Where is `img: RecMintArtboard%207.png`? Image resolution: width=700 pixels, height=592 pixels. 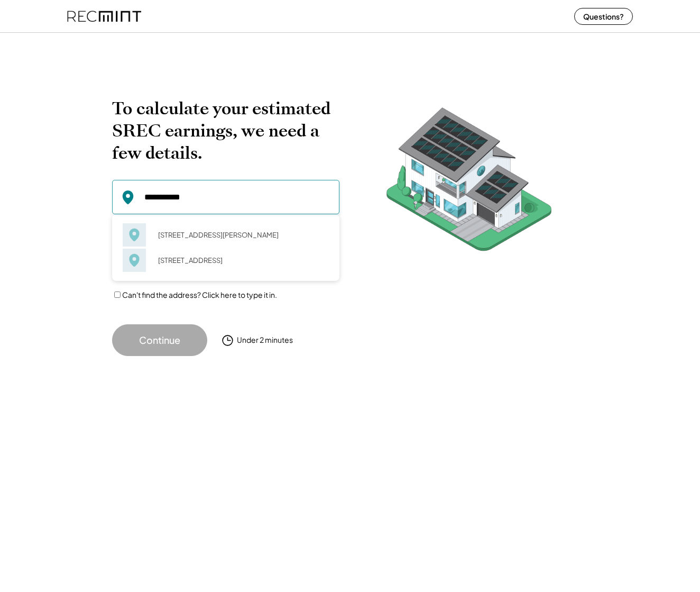
img: RecMintArtboard%207.png is located at coordinates (469, 182).